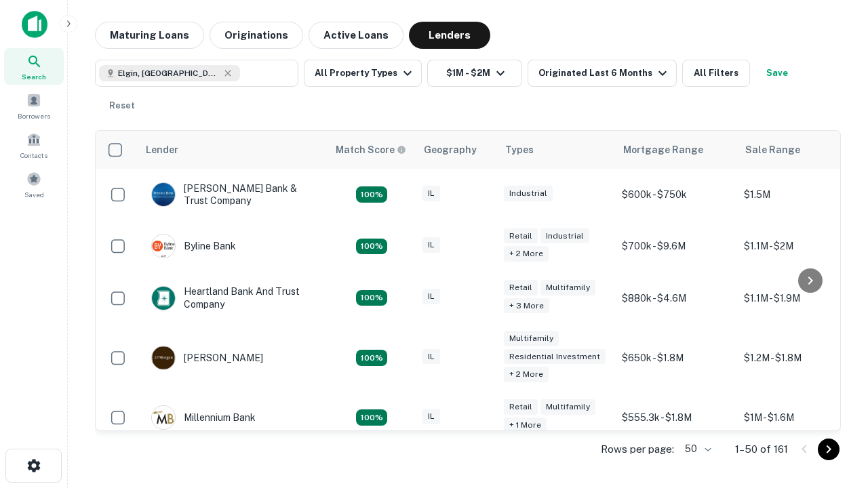 The image size is (868, 488). I want to click on a: Search, so click(34, 67).